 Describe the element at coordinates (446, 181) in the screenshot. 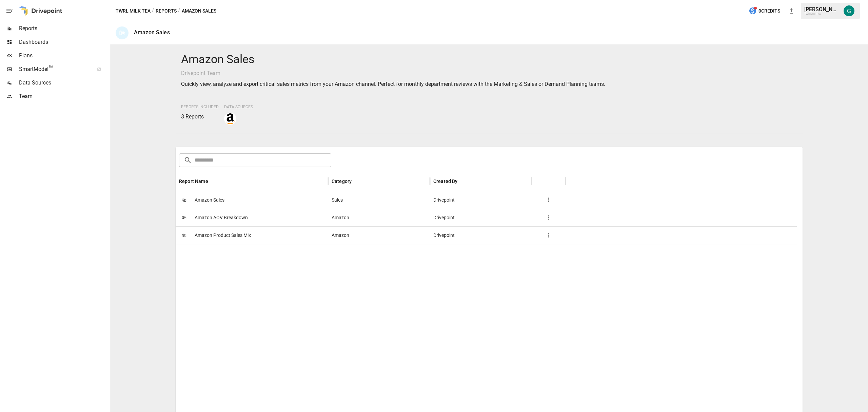

I see `div: Created By` at that location.